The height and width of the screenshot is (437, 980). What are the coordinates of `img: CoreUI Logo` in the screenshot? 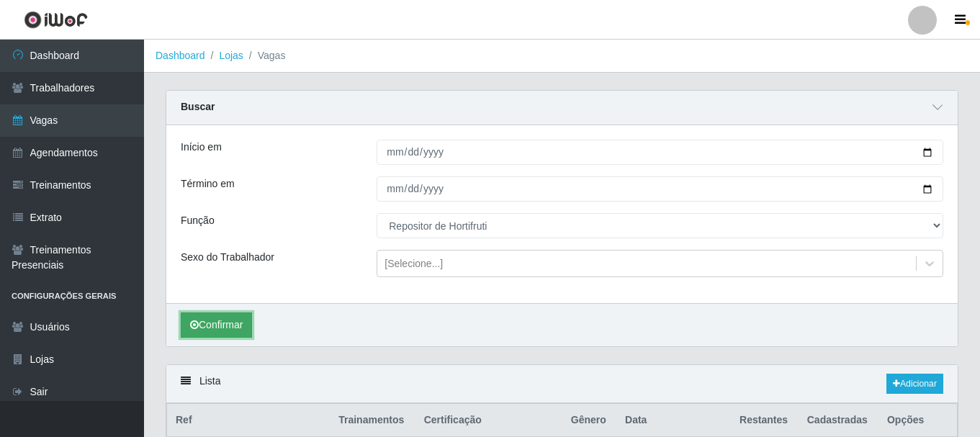 It's located at (55, 19).